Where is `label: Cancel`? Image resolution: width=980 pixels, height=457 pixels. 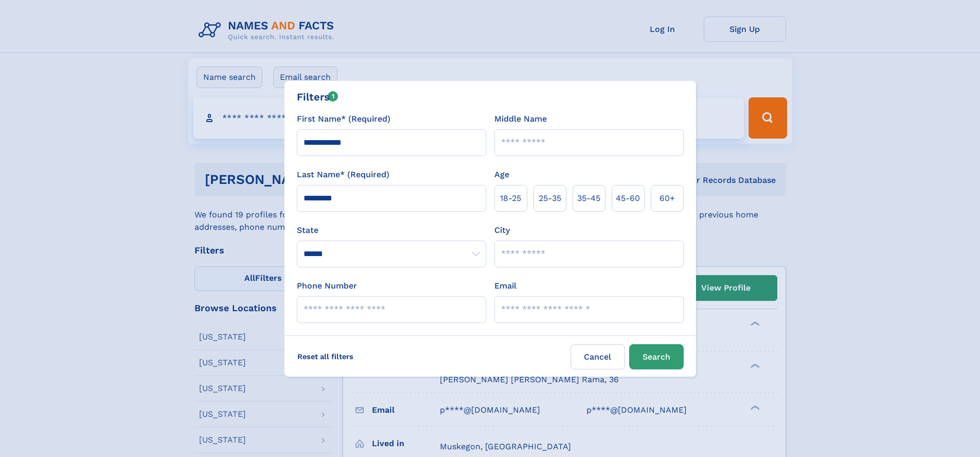 label: Cancel is located at coordinates (598, 357).